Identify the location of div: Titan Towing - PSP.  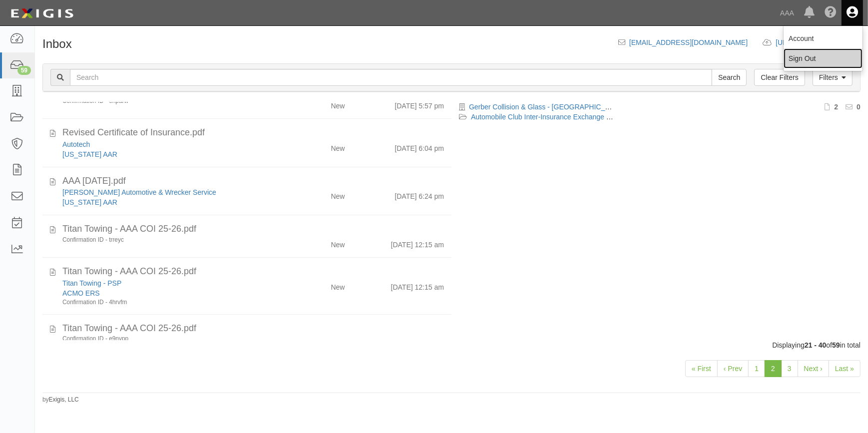
(171, 283).